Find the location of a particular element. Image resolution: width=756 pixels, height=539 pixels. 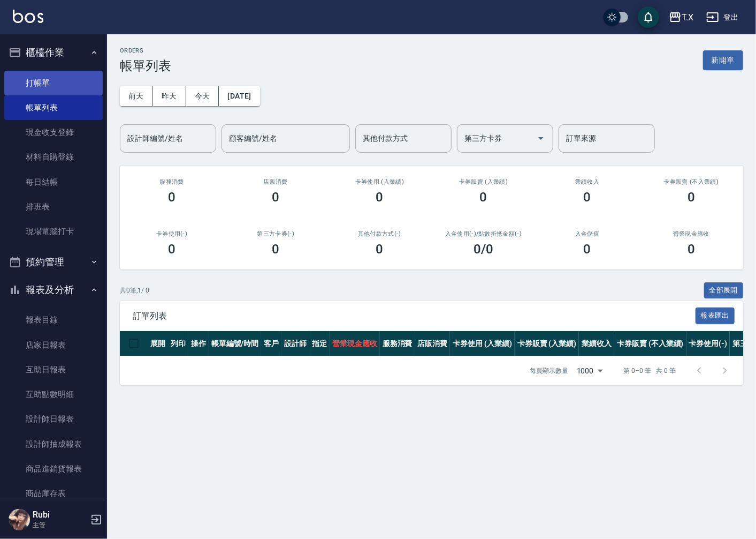

th: 展開 is located at coordinates (158, 343).